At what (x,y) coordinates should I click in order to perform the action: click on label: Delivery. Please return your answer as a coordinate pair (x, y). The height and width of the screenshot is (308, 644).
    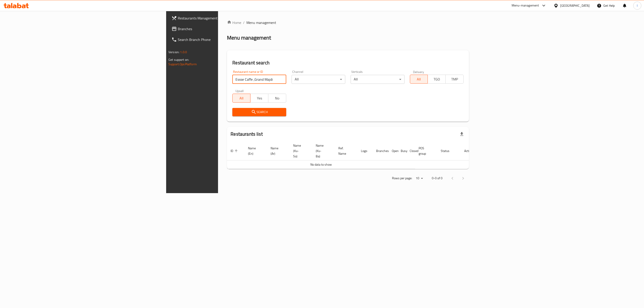
    Looking at the image, I should click on (419, 72).